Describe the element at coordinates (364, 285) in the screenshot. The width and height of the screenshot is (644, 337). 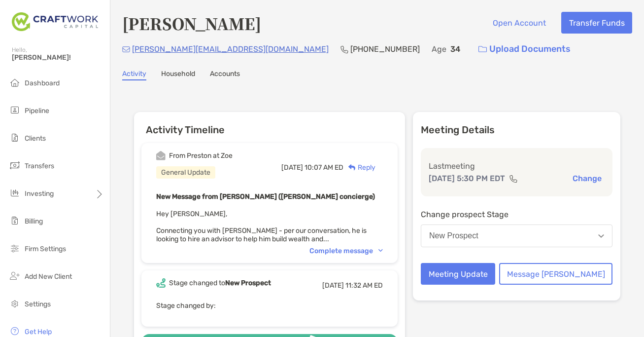
I see `span: 11:32 AM ED` at that location.